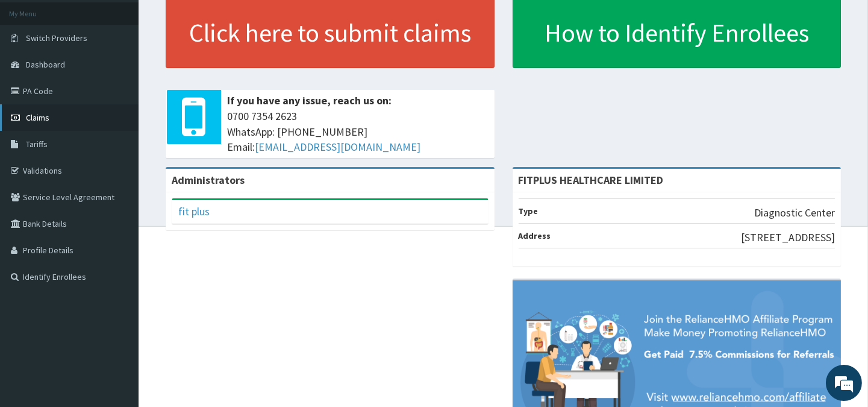 This screenshot has width=868, height=407. What do you see at coordinates (528, 211) in the screenshot?
I see `b: Type` at bounding box center [528, 211].